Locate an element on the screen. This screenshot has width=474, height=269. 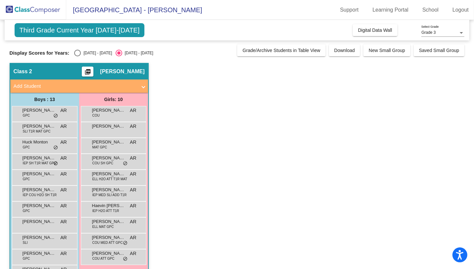
span: Display Scores for Years: is located at coordinates (39, 53).